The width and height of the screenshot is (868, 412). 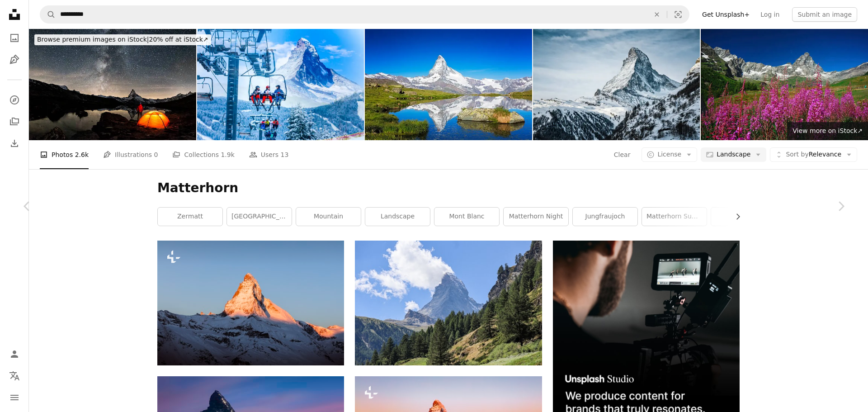 I want to click on img: a view of a mountain with trees and grass in the foreground, so click(x=448, y=303).